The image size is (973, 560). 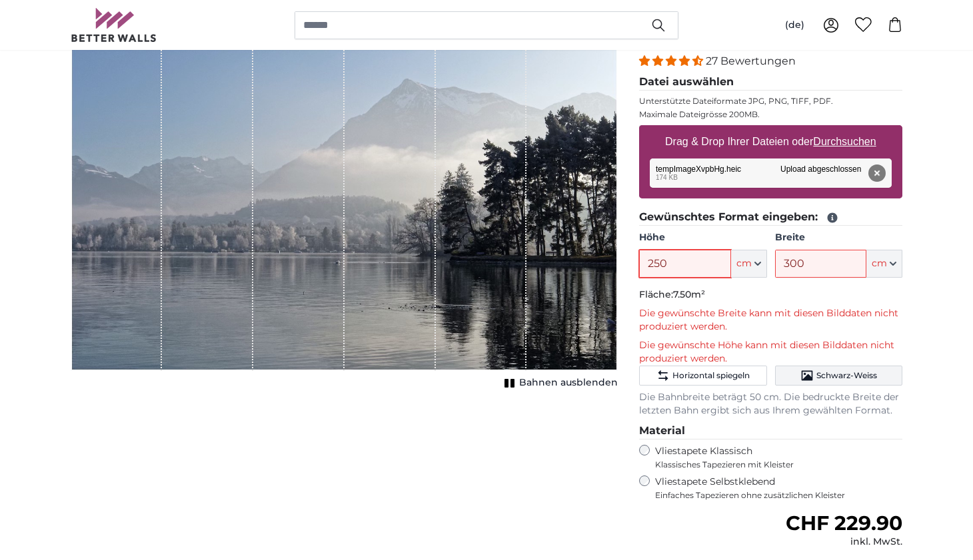 I want to click on legend: Material, so click(x=770, y=431).